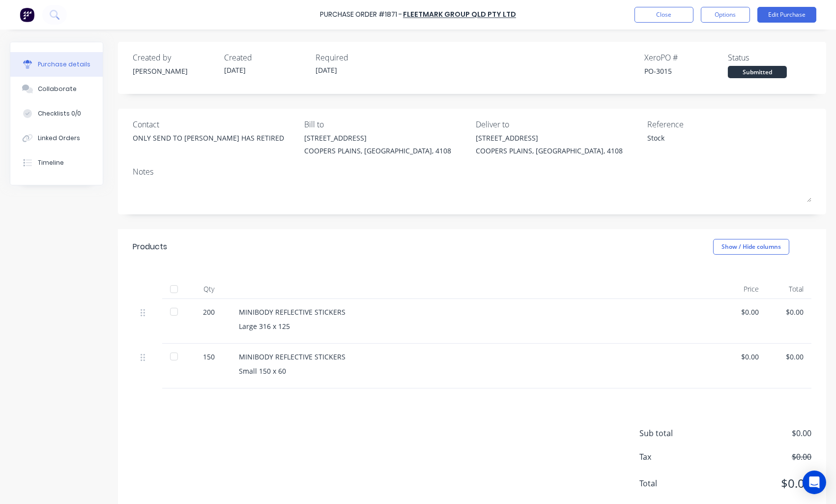 The height and width of the screenshot is (504, 836). Describe the element at coordinates (686, 71) in the screenshot. I see `div: PO-3015` at that location.